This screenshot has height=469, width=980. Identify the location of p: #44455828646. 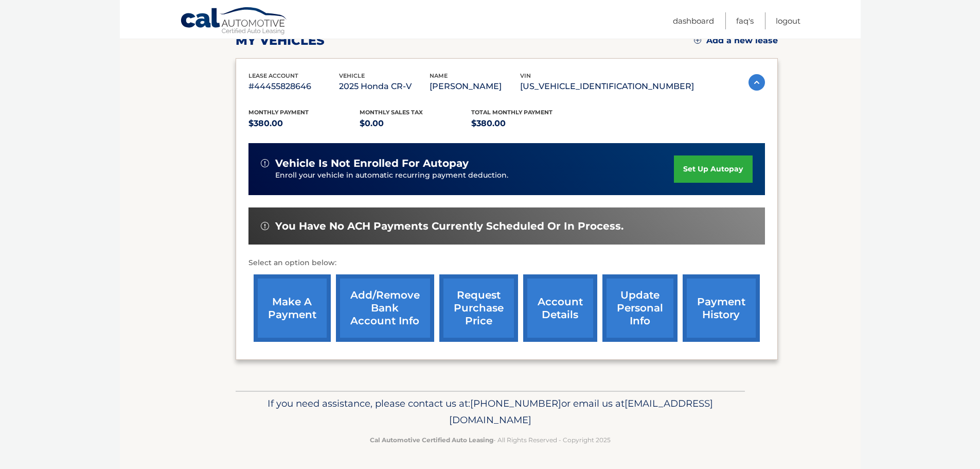
(294, 87).